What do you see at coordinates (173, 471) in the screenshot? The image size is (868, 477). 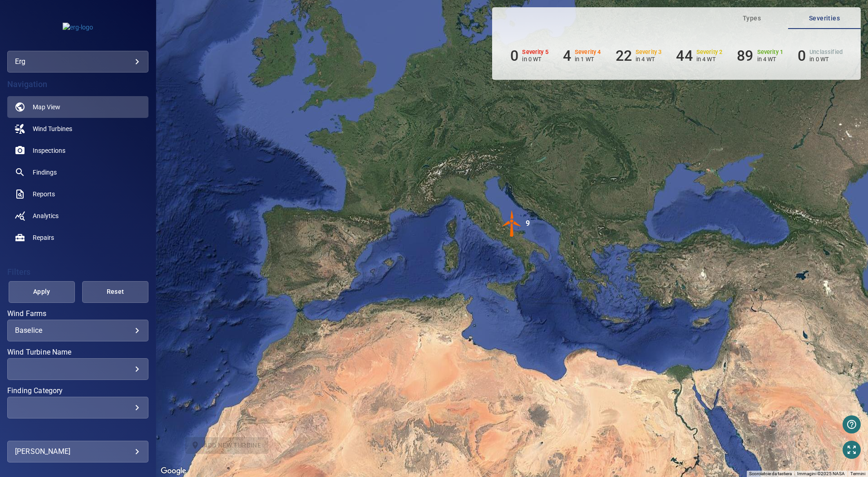 I see `a: Visualizza questa zona in Google Maps (in una nuova finestra)` at bounding box center [173, 471].